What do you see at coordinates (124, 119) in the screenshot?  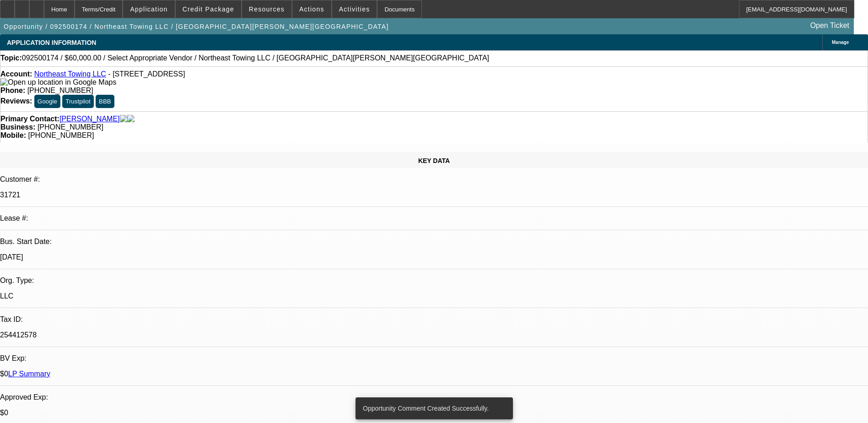 I see `img: facebook-icon.png` at bounding box center [124, 119].